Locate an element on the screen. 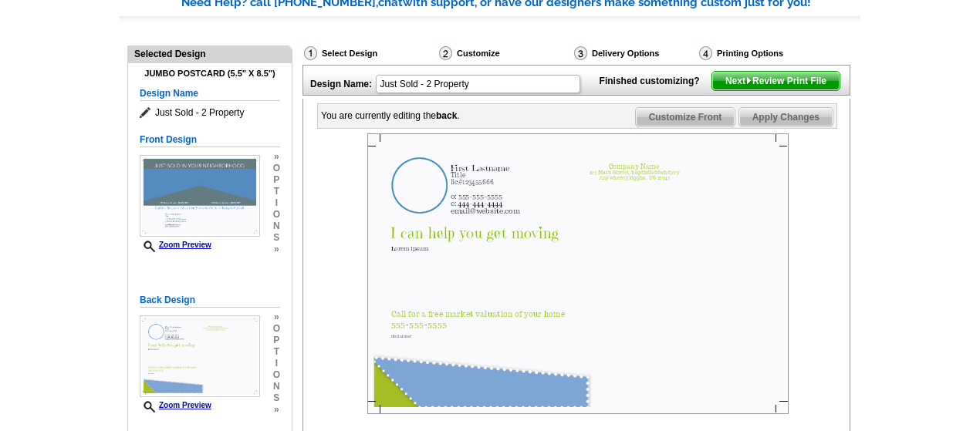 Image resolution: width=980 pixels, height=431 pixels. span: Apply Changes is located at coordinates (786, 118).